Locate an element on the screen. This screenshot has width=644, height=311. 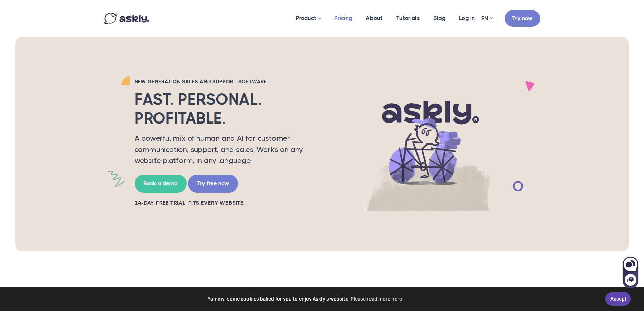
img: Askly is located at coordinates (127, 18).